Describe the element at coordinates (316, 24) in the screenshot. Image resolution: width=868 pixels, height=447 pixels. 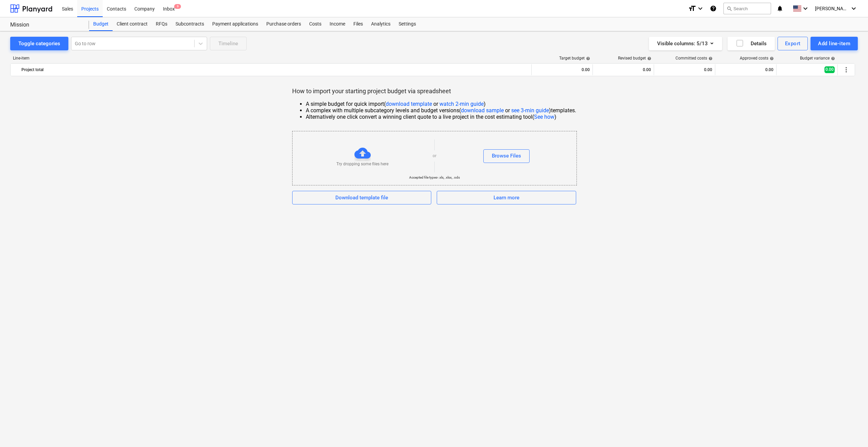
I see `a: Costs` at that location.